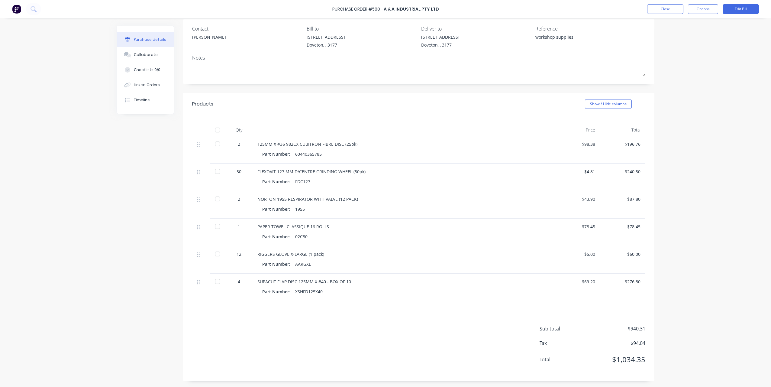  What do you see at coordinates (703, 9) in the screenshot?
I see `button: Options` at bounding box center [703, 9].